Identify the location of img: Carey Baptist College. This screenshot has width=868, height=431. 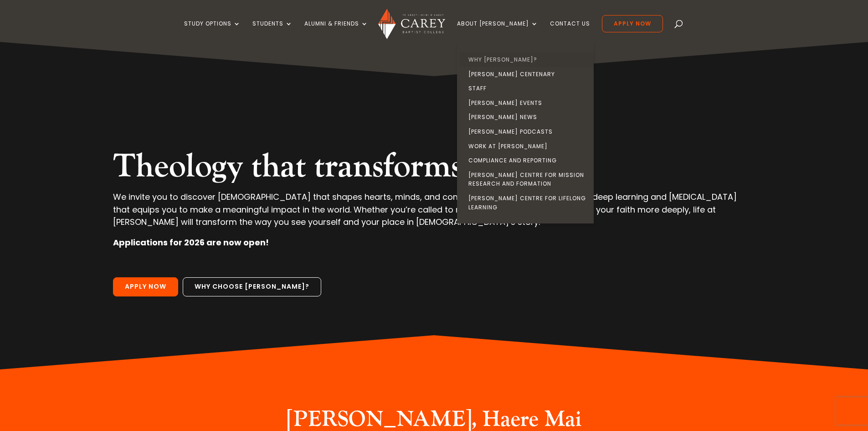
(411, 24).